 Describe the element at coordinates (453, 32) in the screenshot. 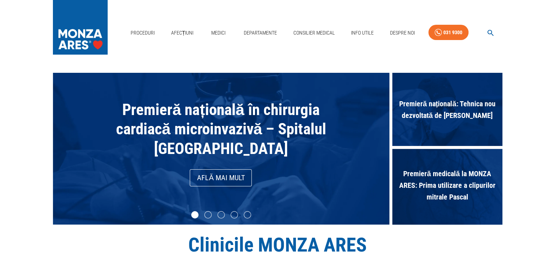

I see `div: 031 9300` at that location.